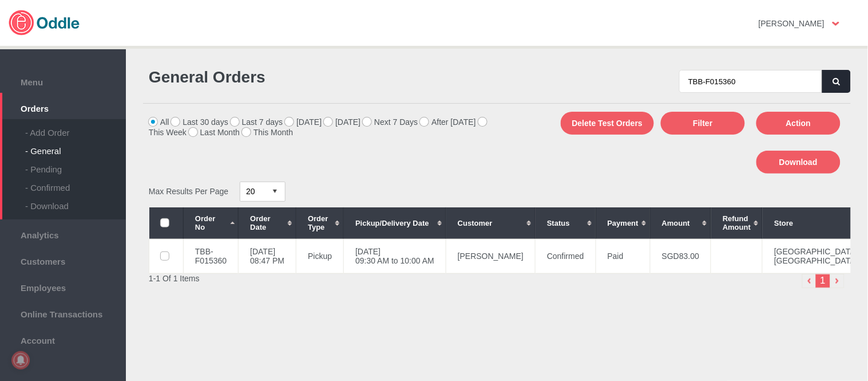 The image size is (868, 381). I want to click on th: Refund Amount, so click(737, 223).